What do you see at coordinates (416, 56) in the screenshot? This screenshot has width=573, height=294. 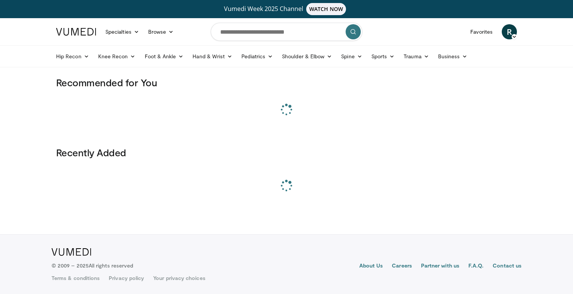 I see `a: Trauma` at bounding box center [416, 56].